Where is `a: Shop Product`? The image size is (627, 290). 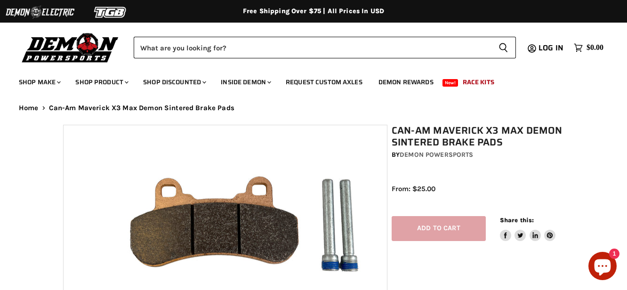 a: Shop Product is located at coordinates (101, 82).